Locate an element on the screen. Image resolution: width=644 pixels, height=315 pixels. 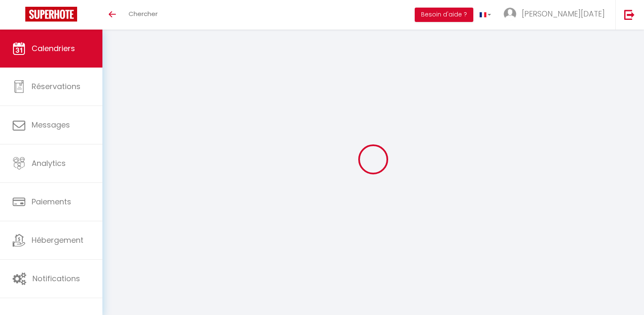
button: Besoin d'aide ? is located at coordinates (444, 15).